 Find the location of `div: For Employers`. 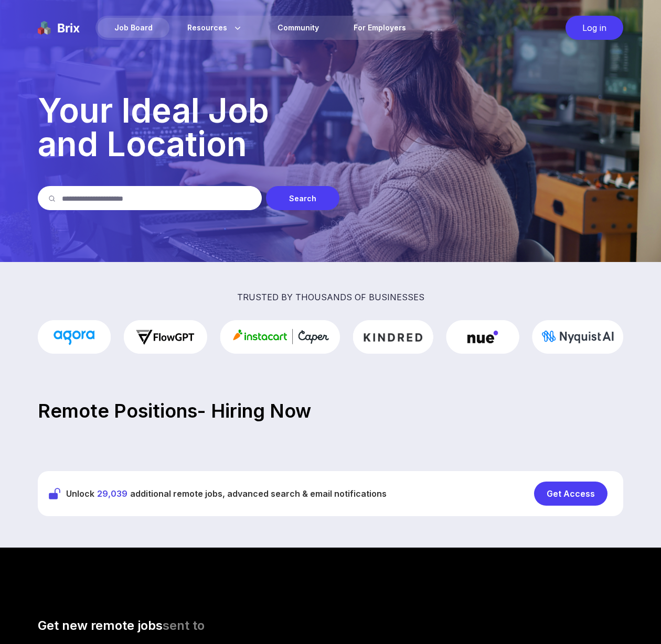

div: For Employers is located at coordinates (379, 28).